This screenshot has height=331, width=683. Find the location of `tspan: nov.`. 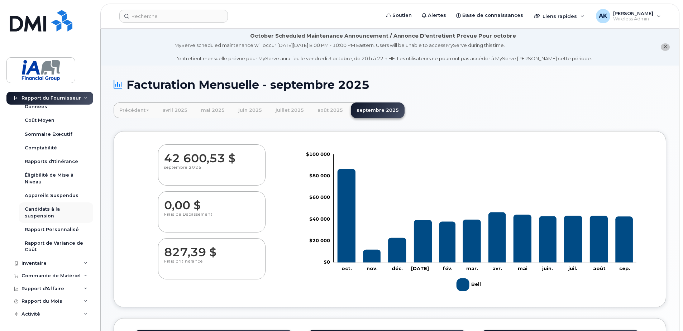

tspan: nov. is located at coordinates (372, 269).